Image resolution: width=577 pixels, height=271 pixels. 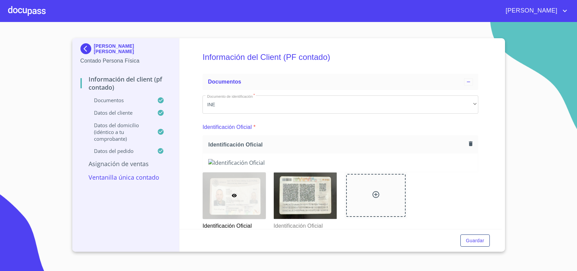 What do you see at coordinates (119, 100) in the screenshot?
I see `p: Documentos` at bounding box center [119, 100].